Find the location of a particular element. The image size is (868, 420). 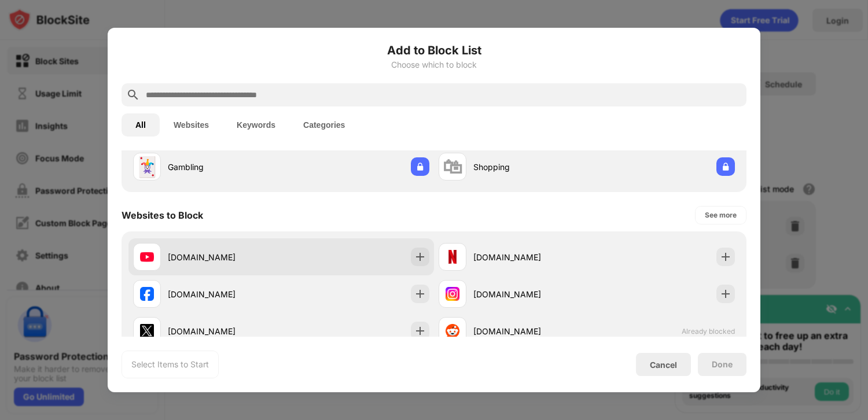

img: search.svg is located at coordinates (133, 95).